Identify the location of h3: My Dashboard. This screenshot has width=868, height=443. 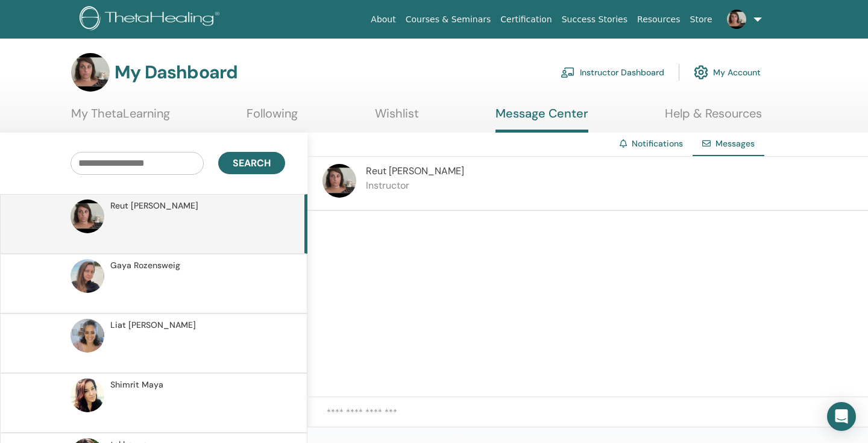
(176, 72).